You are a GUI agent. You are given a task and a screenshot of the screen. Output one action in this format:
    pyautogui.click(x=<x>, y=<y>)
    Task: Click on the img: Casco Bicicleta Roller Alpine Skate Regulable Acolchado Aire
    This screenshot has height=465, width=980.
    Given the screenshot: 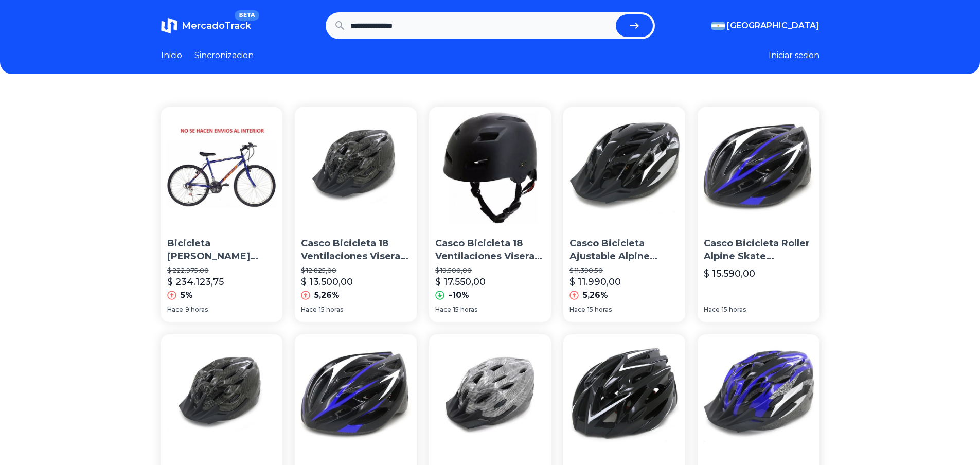 What is the action you would take?
    pyautogui.click(x=758, y=168)
    